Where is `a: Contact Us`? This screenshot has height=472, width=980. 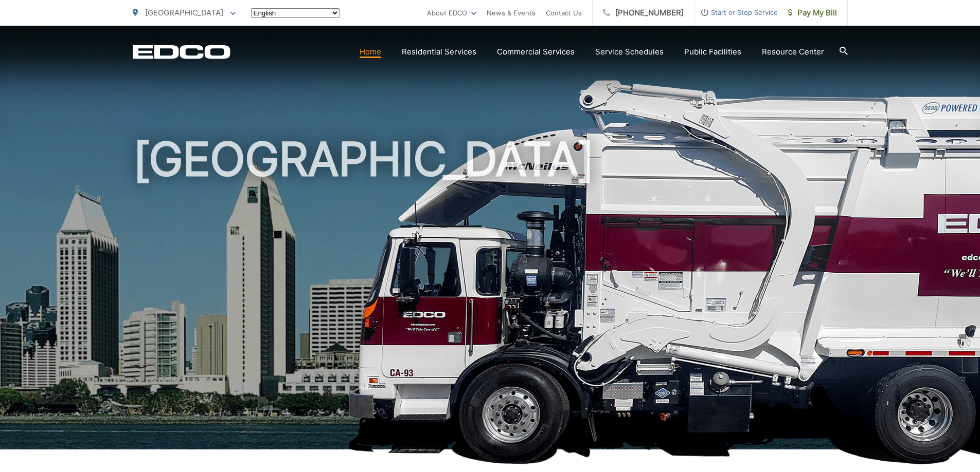 a: Contact Us is located at coordinates (564, 13).